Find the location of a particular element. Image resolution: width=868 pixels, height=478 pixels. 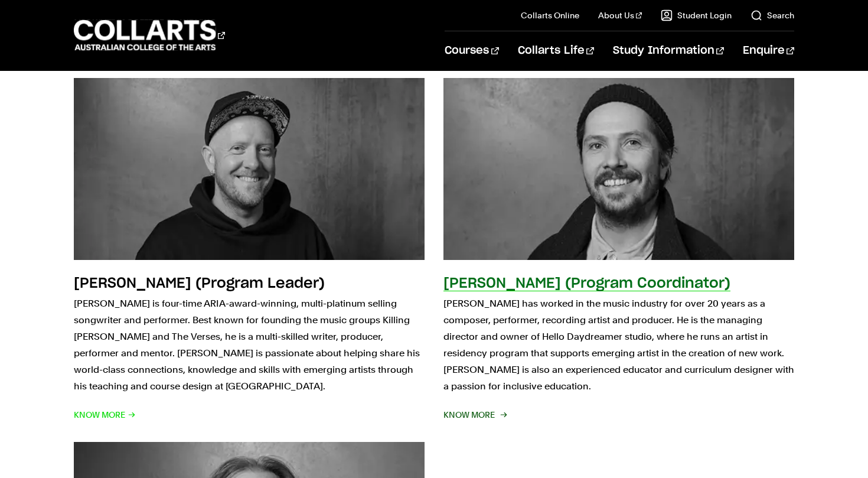

a: Courses is located at coordinates (471, 51).